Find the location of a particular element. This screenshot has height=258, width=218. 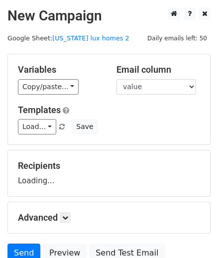

a: Load... is located at coordinates (37, 127).